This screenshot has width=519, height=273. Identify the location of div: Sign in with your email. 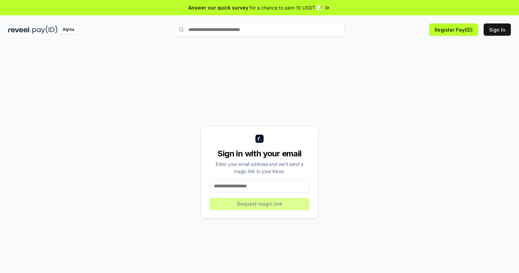
(260, 154).